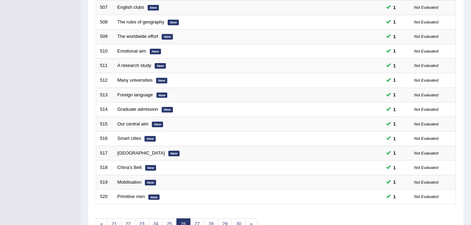 This screenshot has height=225, width=471. What do you see at coordinates (105, 139) in the screenshot?
I see `td: 516` at bounding box center [105, 139].